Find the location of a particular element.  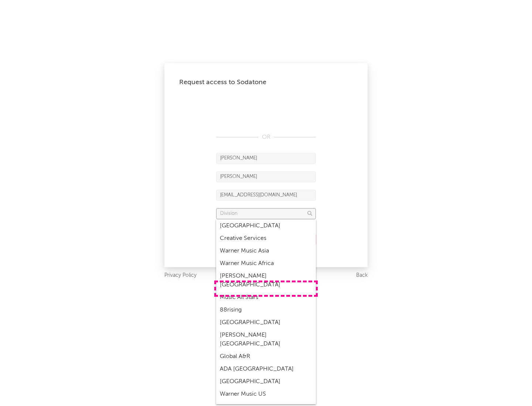

div: OR is located at coordinates (266, 137).